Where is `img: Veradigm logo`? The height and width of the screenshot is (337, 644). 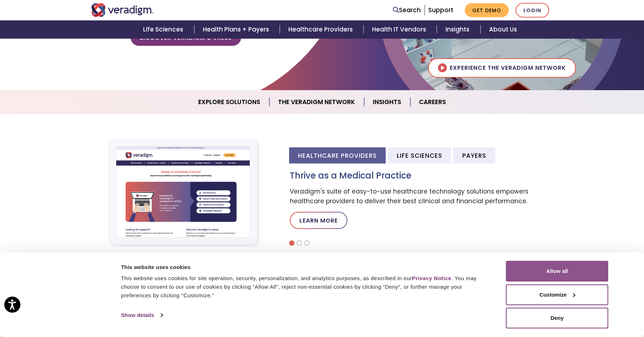 img: Veradigm logo is located at coordinates (122, 10).